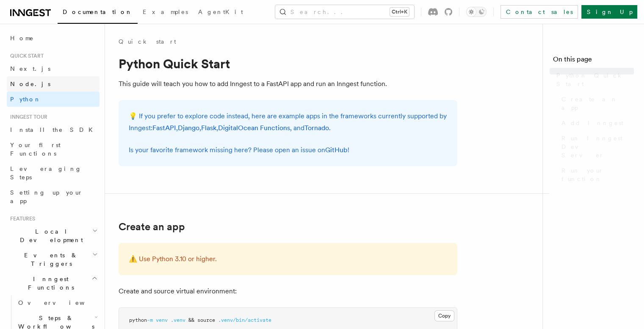 The image size is (644, 329). What do you see at coordinates (30, 84) in the screenshot?
I see `span: Node.js` at bounding box center [30, 84].